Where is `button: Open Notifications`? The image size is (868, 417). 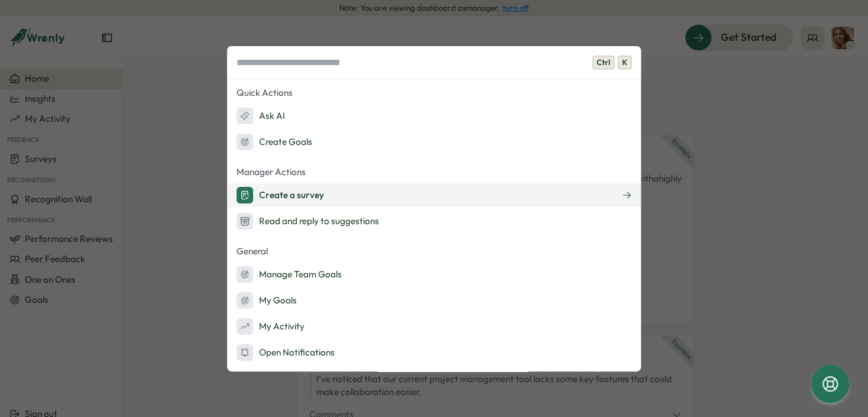 button: Open Notifications is located at coordinates (434, 353).